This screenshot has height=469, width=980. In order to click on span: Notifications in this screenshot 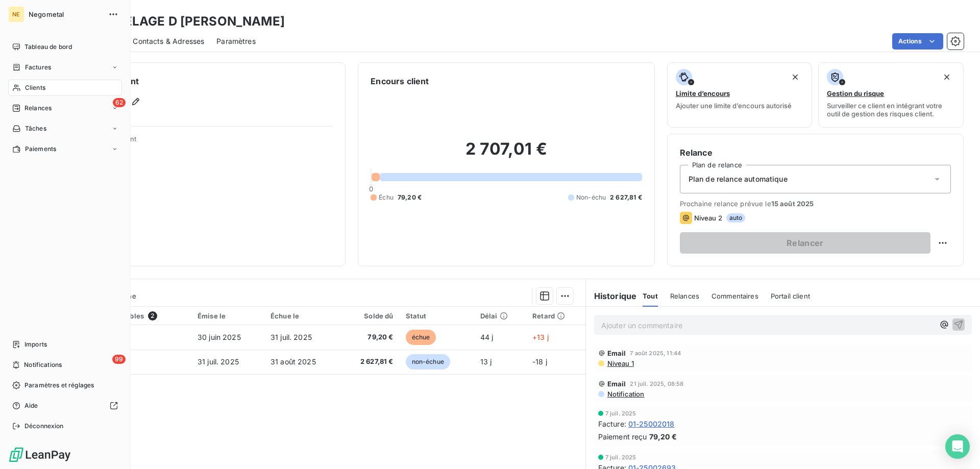, I will do `click(43, 365)`.